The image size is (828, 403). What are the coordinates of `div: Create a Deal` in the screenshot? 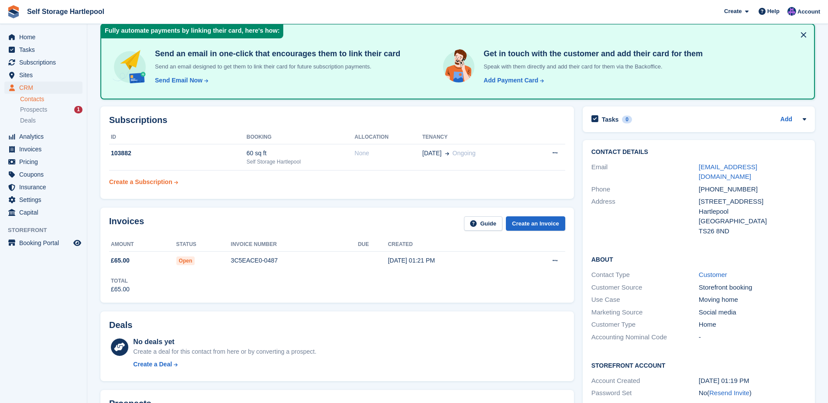 It's located at (152, 364).